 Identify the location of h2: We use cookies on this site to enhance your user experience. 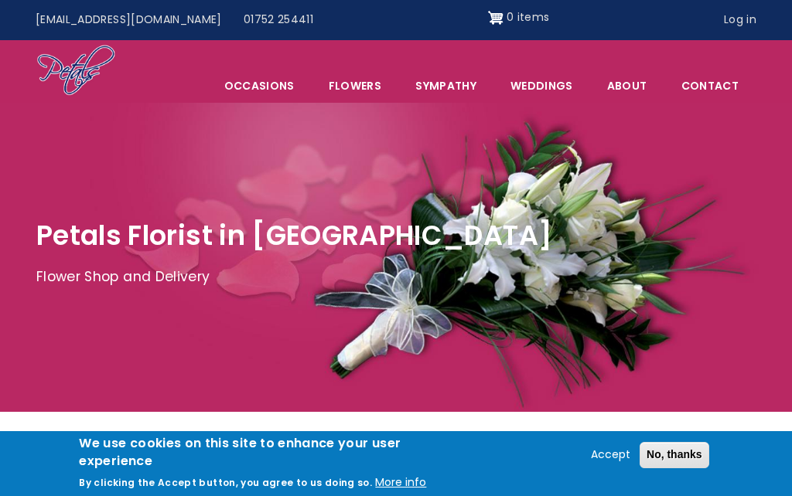
(269, 452).